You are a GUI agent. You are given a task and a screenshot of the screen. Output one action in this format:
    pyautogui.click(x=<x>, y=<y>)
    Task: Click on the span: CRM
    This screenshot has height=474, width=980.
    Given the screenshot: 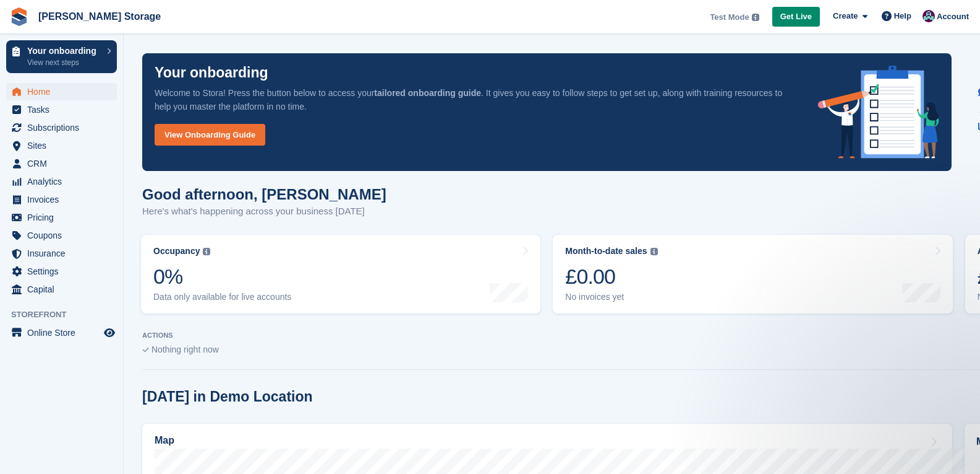 What is the action you would take?
    pyautogui.click(x=64, y=163)
    